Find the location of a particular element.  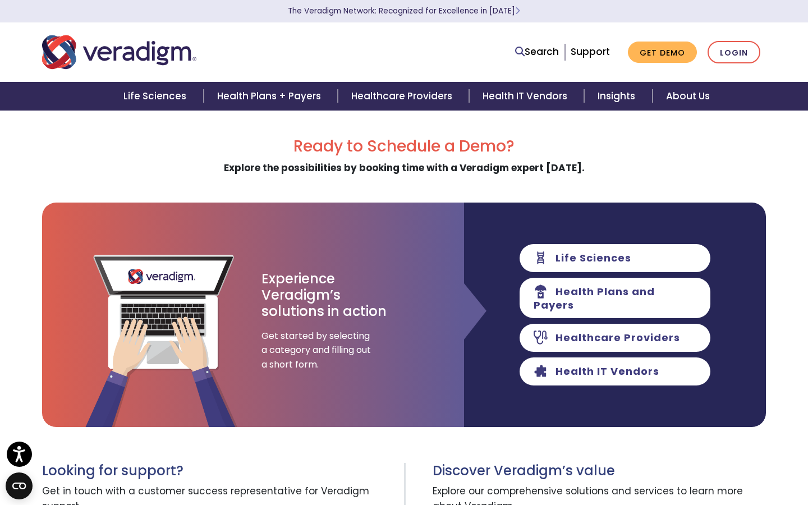

h3: Experience Veradigm’s solutions in action is located at coordinates (325, 295).